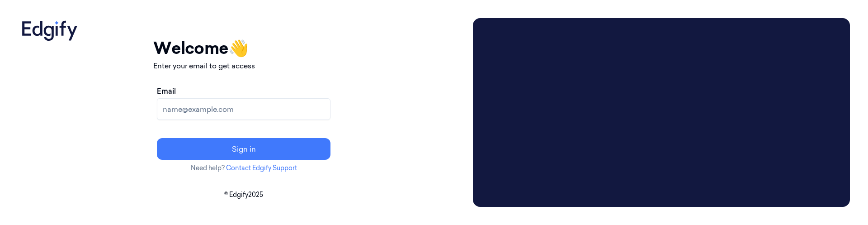 The image size is (868, 225). Describe the element at coordinates (261, 168) in the screenshot. I see `a: Contact Edgify Support` at that location.